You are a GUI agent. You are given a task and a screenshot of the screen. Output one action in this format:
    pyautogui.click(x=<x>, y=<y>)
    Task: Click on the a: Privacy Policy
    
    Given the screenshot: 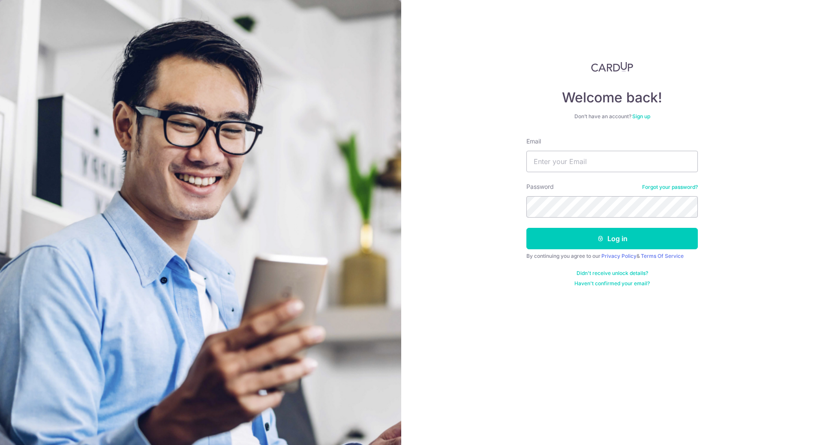 What is the action you would take?
    pyautogui.click(x=619, y=256)
    